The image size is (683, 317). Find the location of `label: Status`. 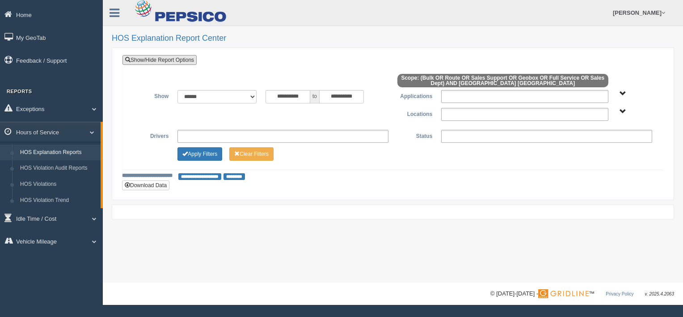

label: Status is located at coordinates (415, 135).